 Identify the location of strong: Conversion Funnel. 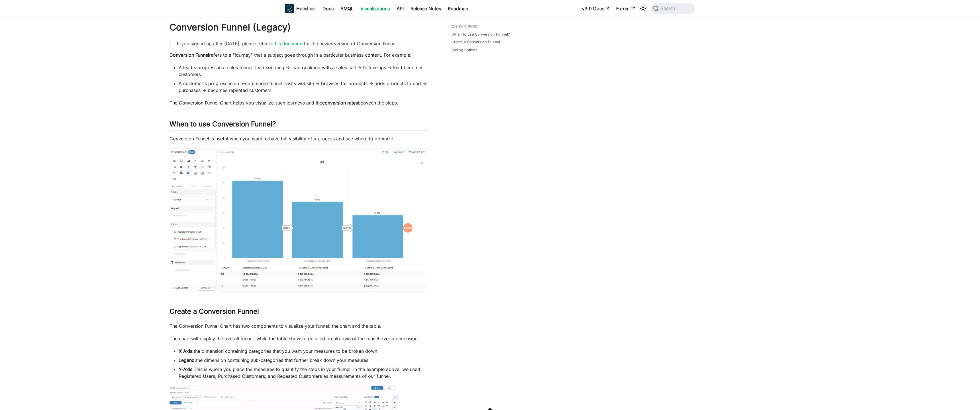
(189, 55).